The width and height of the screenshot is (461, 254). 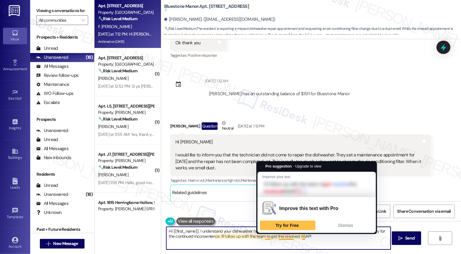 What do you see at coordinates (62, 120) in the screenshot?
I see `div: Prospects` at bounding box center [62, 120].